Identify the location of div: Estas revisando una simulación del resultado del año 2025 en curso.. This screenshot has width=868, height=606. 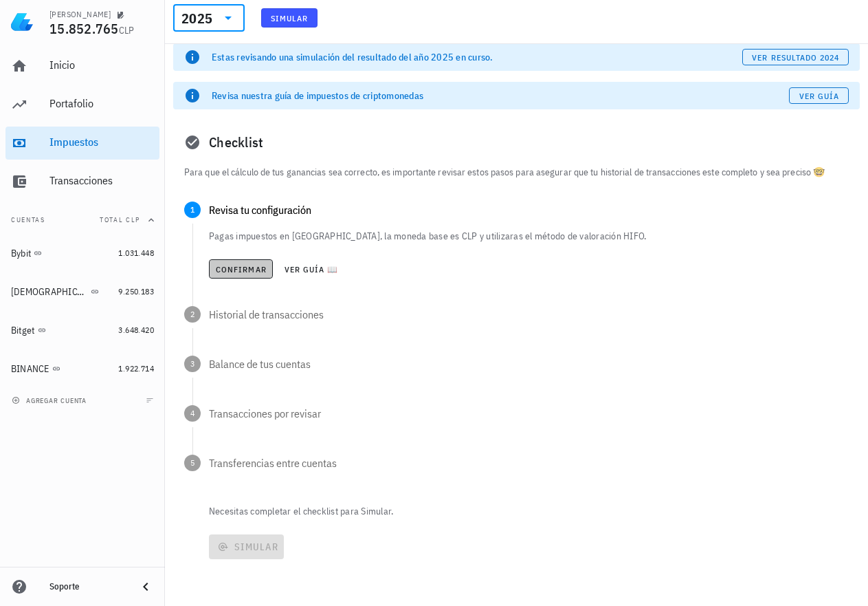
(477, 57).